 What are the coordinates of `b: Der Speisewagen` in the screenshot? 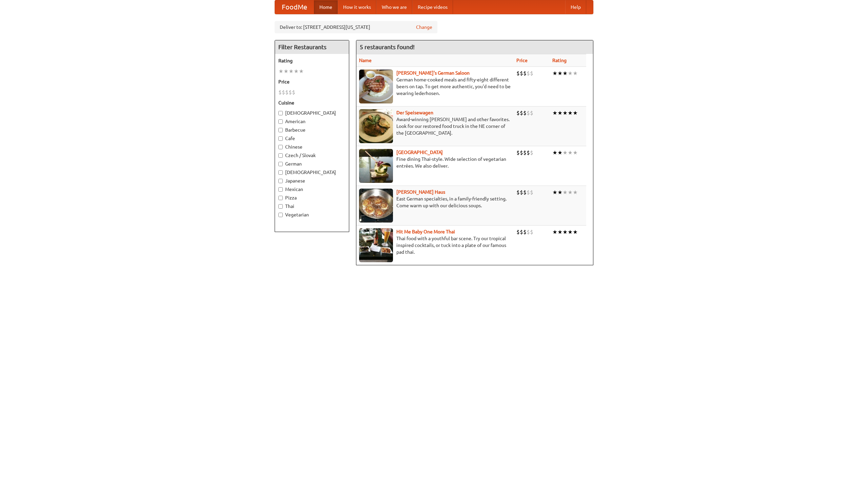 It's located at (415, 113).